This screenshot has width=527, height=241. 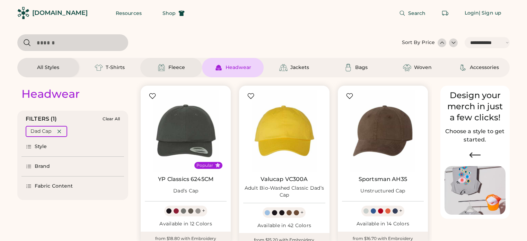 I want to click on img: Valucap VC300A Adult Bio-Washed Classic Dad’s Cap, so click(x=284, y=131).